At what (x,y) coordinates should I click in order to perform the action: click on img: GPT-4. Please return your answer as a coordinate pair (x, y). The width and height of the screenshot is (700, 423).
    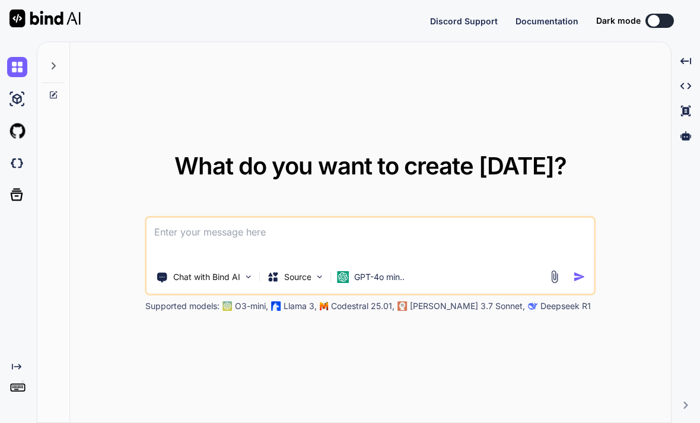
    Looking at the image, I should click on (228, 306).